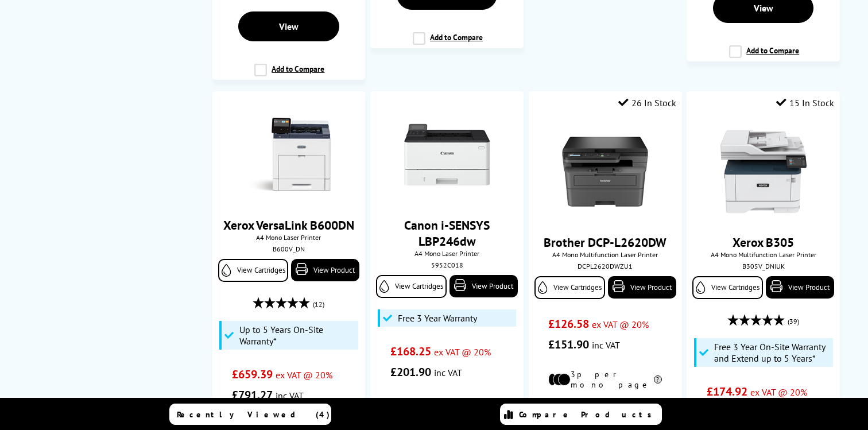  Describe the element at coordinates (605, 242) in the screenshot. I see `a: Brother DCP-L2620DW` at that location.